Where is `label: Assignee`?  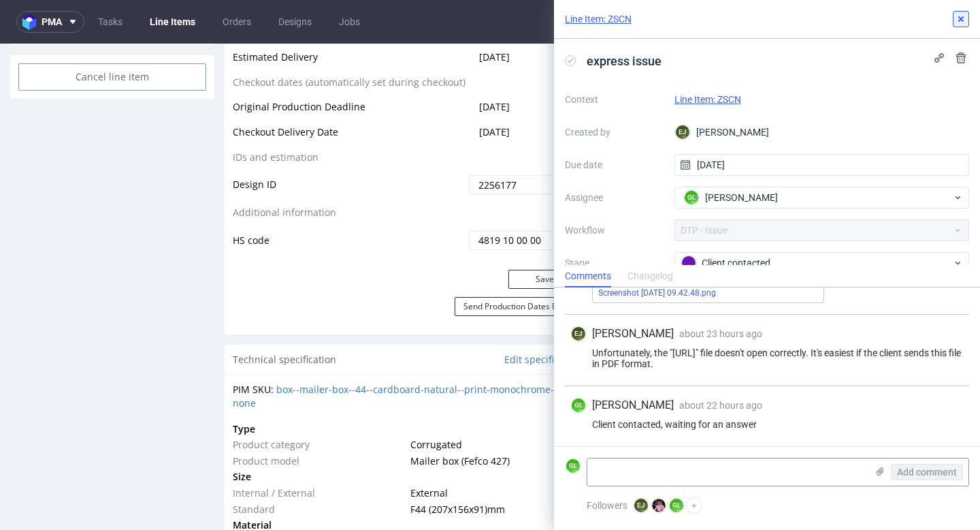 label: Assignee is located at coordinates (614, 198).